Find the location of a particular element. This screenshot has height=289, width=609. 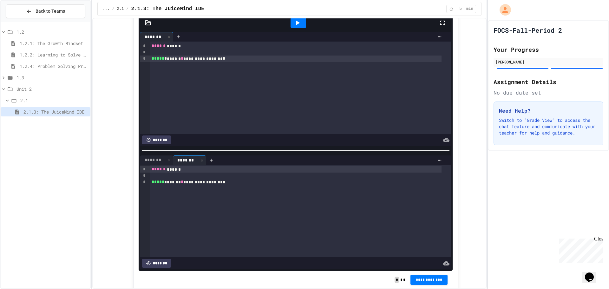

button: Back to Teams is located at coordinates (45, 11).